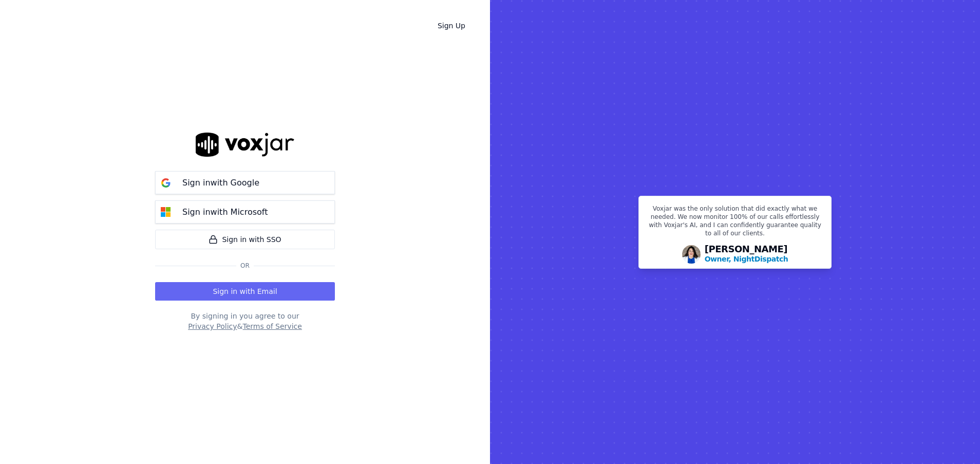 The height and width of the screenshot is (464, 980). I want to click on p: Sign in with Microsoft, so click(225, 212).